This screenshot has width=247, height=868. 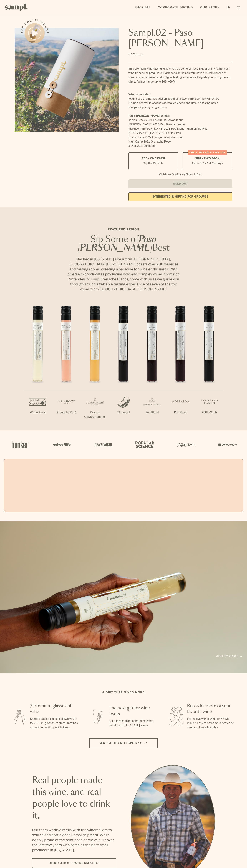 I want to click on span: Tablas Creek 2021 Patelin De Tablas Blanc, so click(x=156, y=120).